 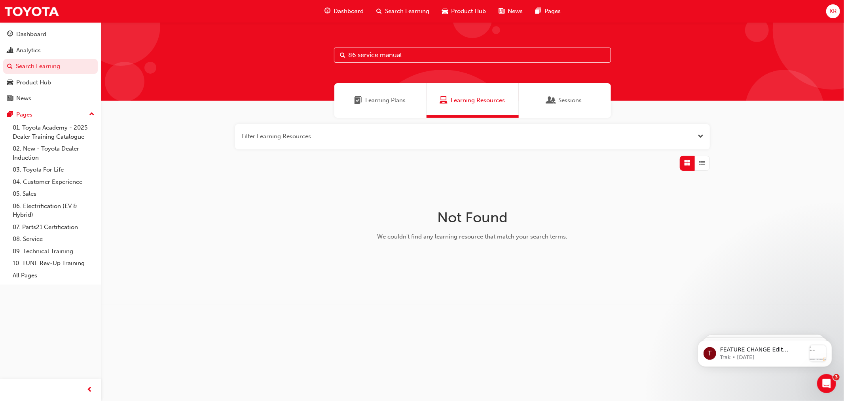 I want to click on span: News, so click(x=515, y=11).